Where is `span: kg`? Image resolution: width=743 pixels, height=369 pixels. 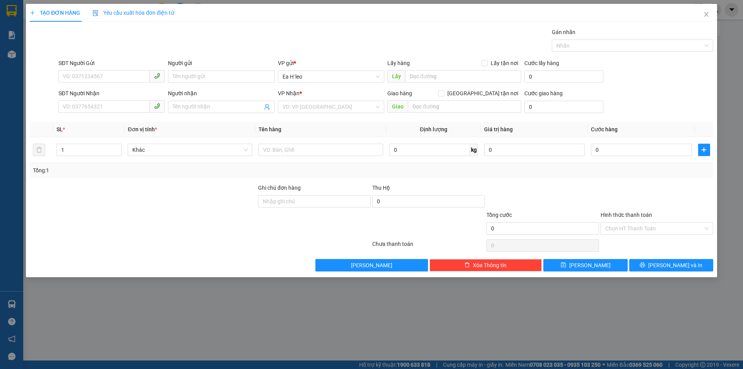 span: kg is located at coordinates (474, 150).